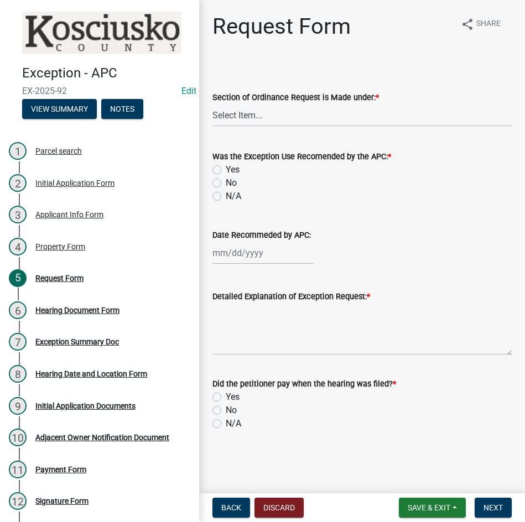 The image size is (525, 522). What do you see at coordinates (489, 24) in the screenshot?
I see `span: Share` at bounding box center [489, 24].